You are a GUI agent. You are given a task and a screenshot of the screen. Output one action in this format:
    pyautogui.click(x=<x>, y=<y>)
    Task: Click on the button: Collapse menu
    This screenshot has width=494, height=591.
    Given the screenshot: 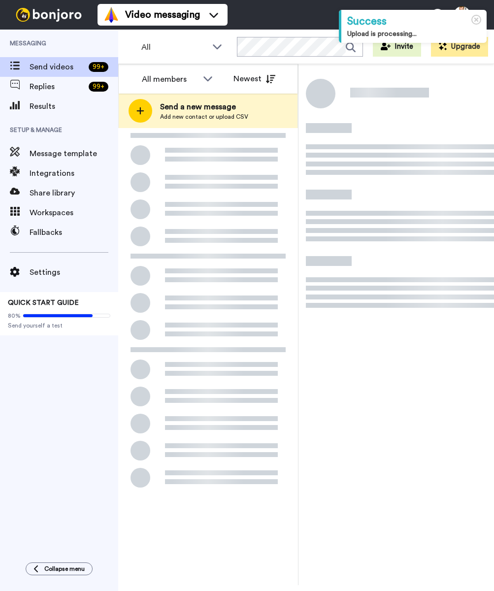 What is the action you would take?
    pyautogui.click(x=59, y=568)
    